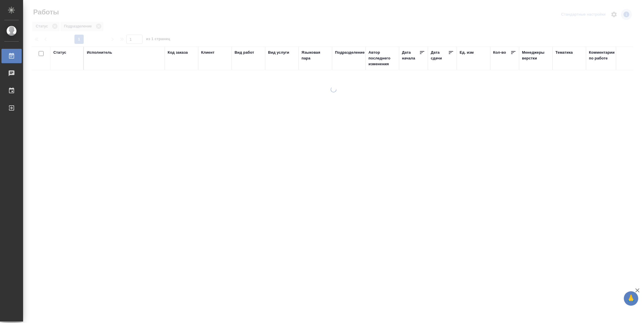 This screenshot has height=323, width=644. Describe the element at coordinates (564, 53) in the screenshot. I see `div: Тематика` at that location.